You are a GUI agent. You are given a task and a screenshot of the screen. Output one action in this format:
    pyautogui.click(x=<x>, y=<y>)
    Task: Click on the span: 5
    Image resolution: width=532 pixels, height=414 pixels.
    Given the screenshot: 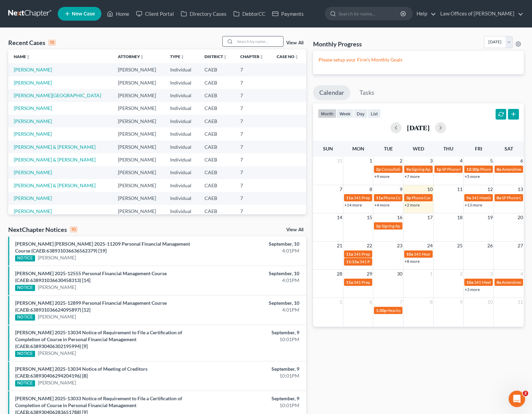 What is the action you would take?
    pyautogui.click(x=341, y=302)
    